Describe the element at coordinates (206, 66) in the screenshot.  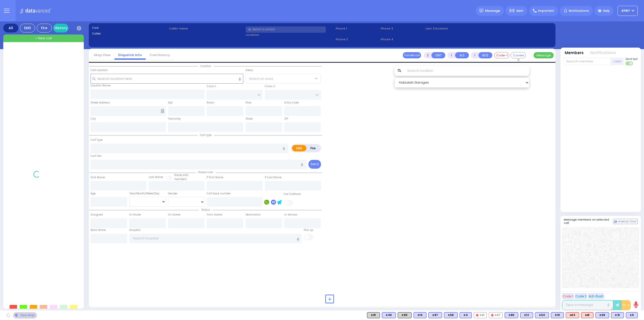
I see `span: Location` at that location.